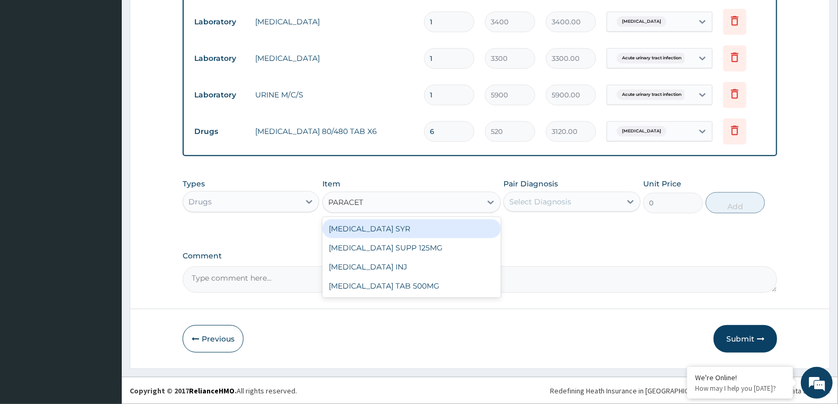  What do you see at coordinates (331, 184) in the screenshot?
I see `label: Item` at bounding box center [331, 184].